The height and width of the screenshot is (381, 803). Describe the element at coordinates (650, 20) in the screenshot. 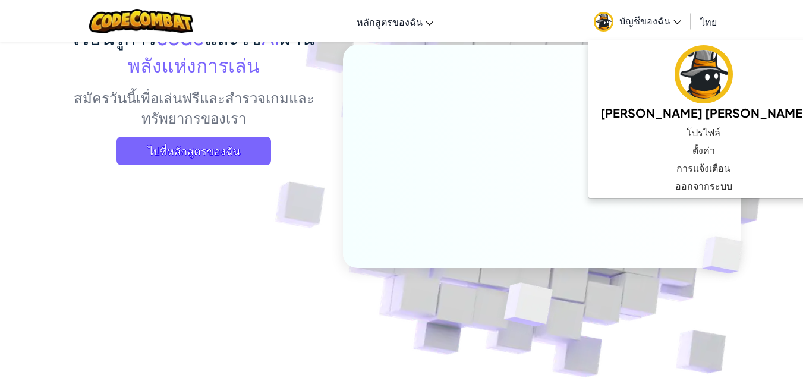

I see `span: บัญชีของฉัน` at that location.